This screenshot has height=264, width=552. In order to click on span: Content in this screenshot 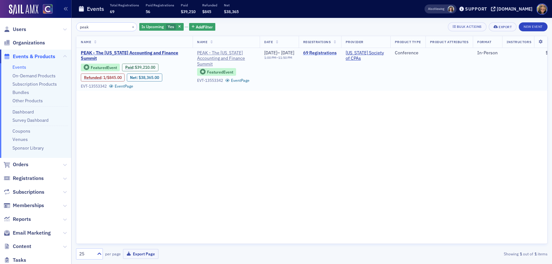, I will do `click(22, 246)`.